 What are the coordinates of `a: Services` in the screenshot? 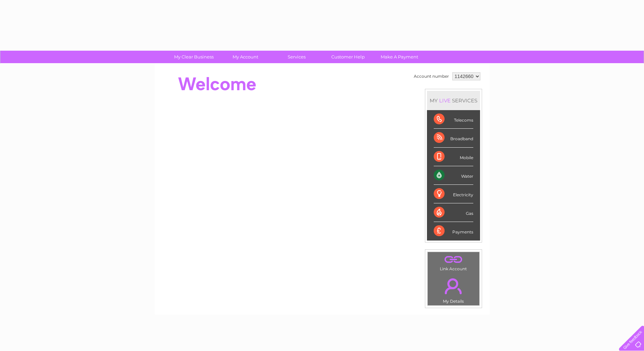 It's located at (297, 57).